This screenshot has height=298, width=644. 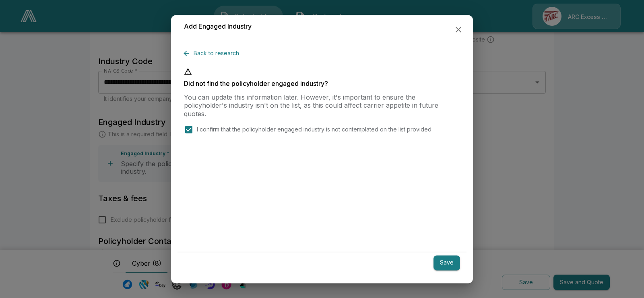 I want to click on button: Back to research, so click(x=213, y=54).